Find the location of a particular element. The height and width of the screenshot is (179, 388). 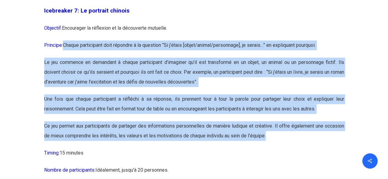

span: Timing: is located at coordinates (52, 153).